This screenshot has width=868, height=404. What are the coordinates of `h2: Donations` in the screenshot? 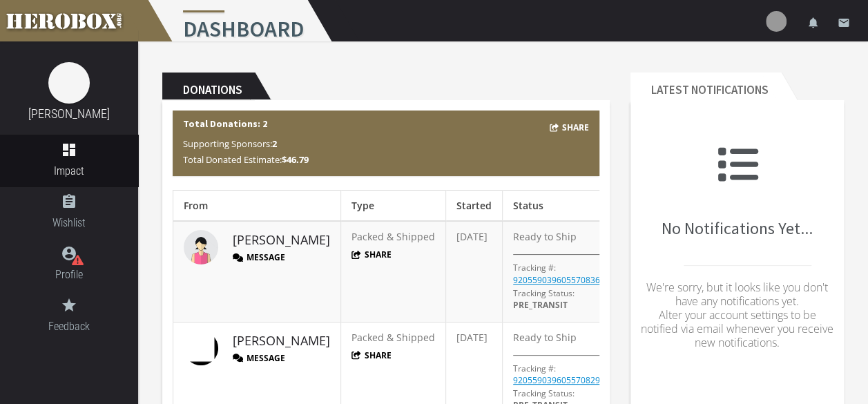 It's located at (208, 87).